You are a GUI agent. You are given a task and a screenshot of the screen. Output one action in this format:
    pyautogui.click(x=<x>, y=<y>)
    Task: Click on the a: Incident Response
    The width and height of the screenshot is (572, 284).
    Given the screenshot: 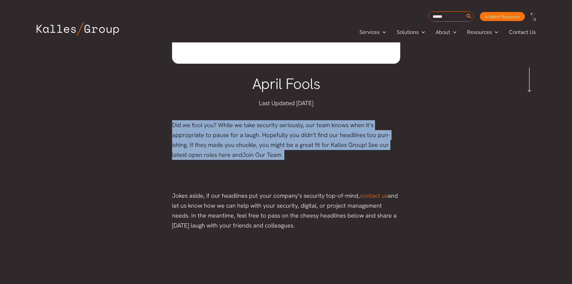 What is the action you would take?
    pyautogui.click(x=503, y=17)
    